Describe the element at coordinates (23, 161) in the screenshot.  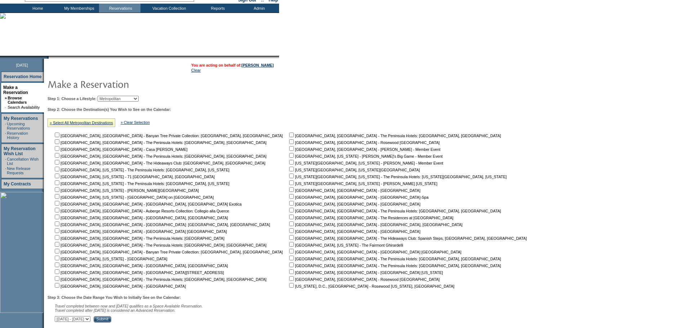
I see `a: Cancellation Wish List` at that location.